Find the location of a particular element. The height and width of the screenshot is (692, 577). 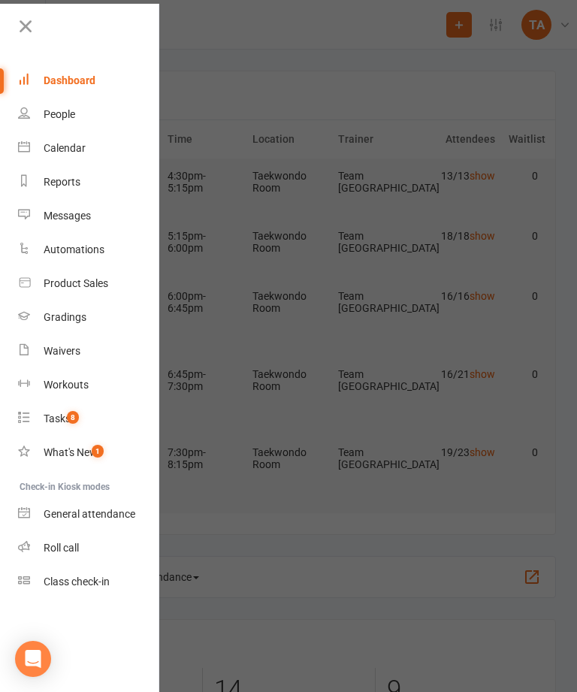

div: Workouts is located at coordinates (66, 385).